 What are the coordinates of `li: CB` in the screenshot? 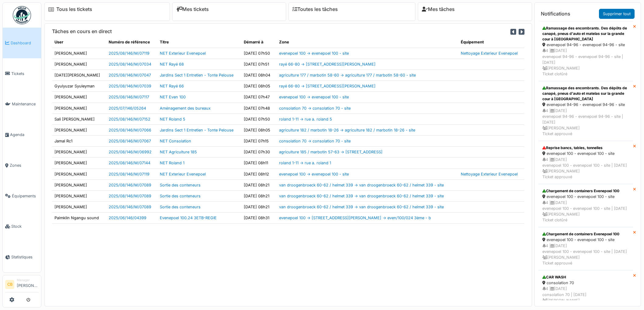 It's located at (10, 285).